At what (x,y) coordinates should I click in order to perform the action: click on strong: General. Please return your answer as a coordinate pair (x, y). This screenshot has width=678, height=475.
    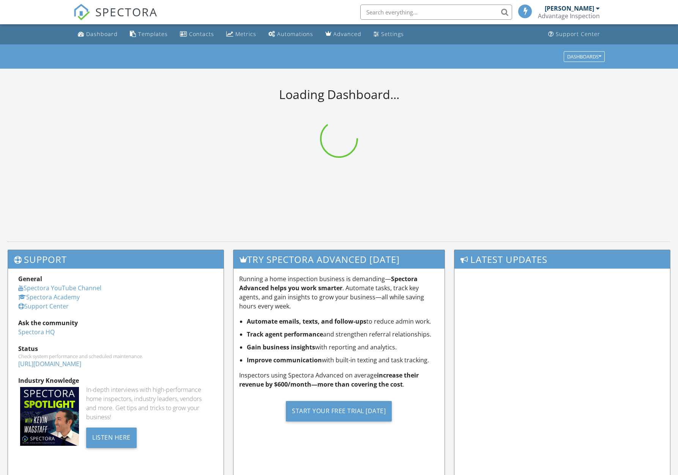
    Looking at the image, I should click on (30, 279).